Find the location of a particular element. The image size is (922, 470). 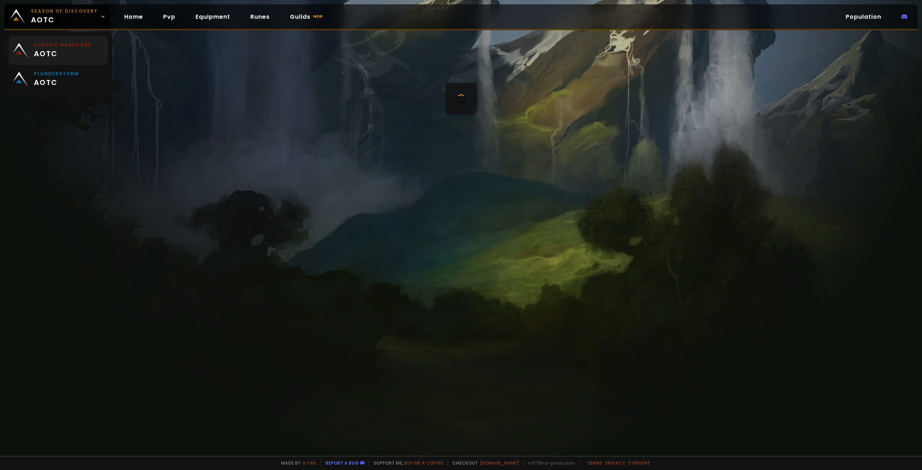

a: Classic Hardcoreaotc is located at coordinates (58, 50).